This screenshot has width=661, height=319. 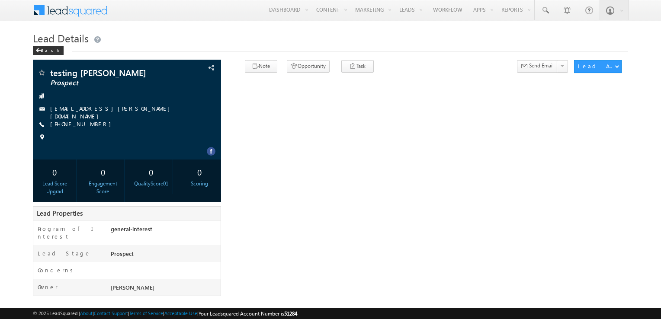 I want to click on span: © 2025 LeadSquared | | | | |, so click(x=165, y=314).